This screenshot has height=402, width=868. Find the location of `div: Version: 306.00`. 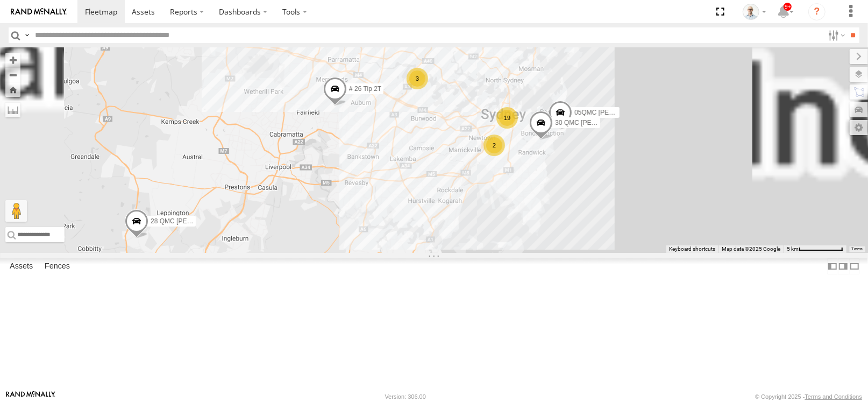

div: Version: 306.00 is located at coordinates (405, 396).